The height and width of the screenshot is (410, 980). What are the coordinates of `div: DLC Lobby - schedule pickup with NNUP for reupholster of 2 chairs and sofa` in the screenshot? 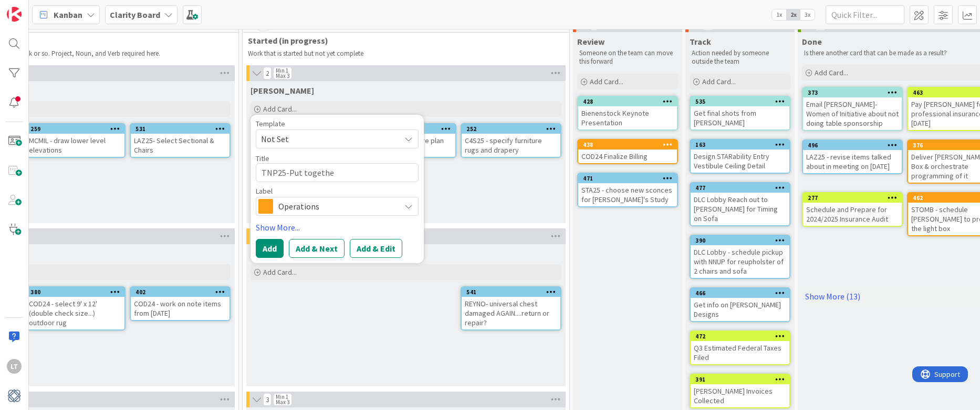 It's located at (740, 261).